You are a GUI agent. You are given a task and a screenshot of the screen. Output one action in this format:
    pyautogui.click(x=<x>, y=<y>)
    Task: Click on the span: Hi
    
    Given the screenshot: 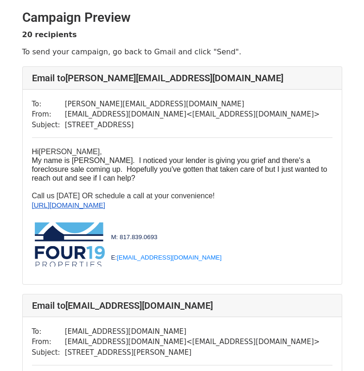 What is the action you would take?
    pyautogui.click(x=35, y=151)
    